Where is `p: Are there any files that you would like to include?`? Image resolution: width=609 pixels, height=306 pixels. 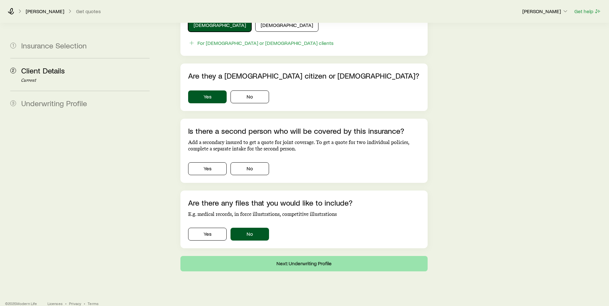 p: Are there any files that you would like to include? is located at coordinates (304, 203).